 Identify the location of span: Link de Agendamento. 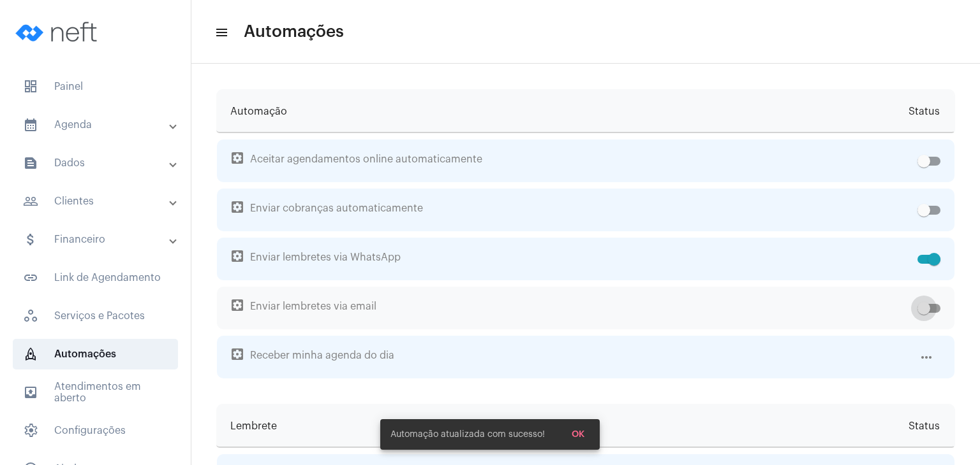
(95, 278).